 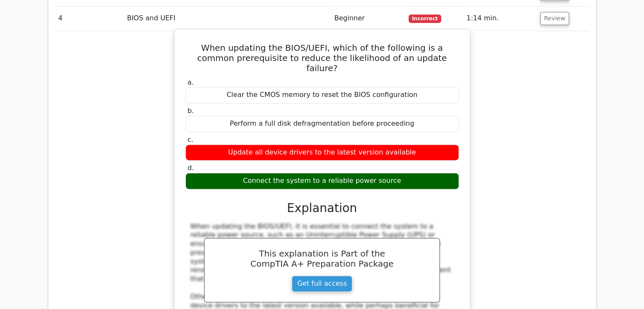 I want to click on button: Review, so click(x=555, y=18).